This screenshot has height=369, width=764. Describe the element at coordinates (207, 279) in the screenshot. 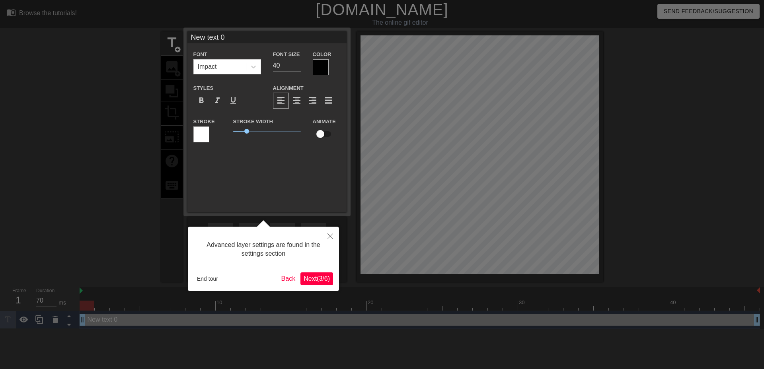

I see `button: End tour` at that location.